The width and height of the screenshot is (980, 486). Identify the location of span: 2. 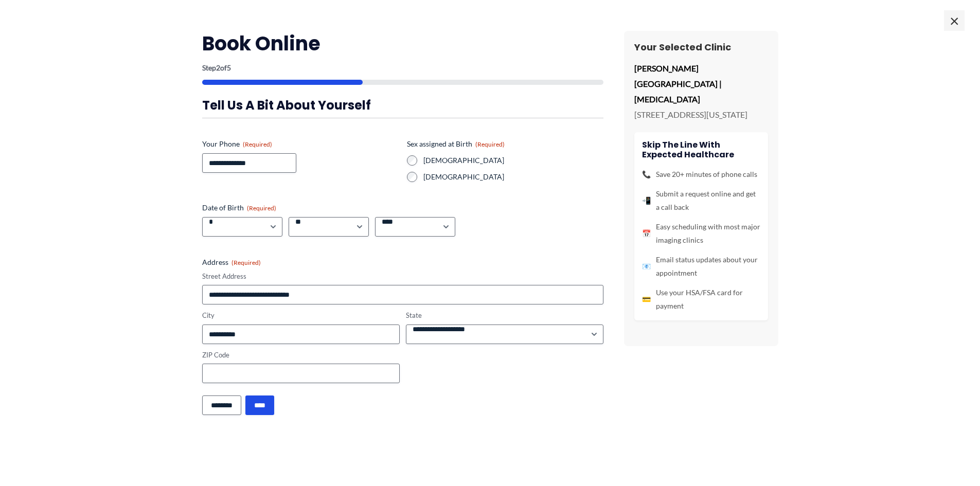
(218, 68).